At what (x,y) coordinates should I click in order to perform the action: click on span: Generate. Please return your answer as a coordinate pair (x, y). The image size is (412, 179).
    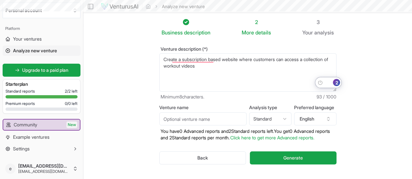
    Looking at the image, I should click on (293, 158).